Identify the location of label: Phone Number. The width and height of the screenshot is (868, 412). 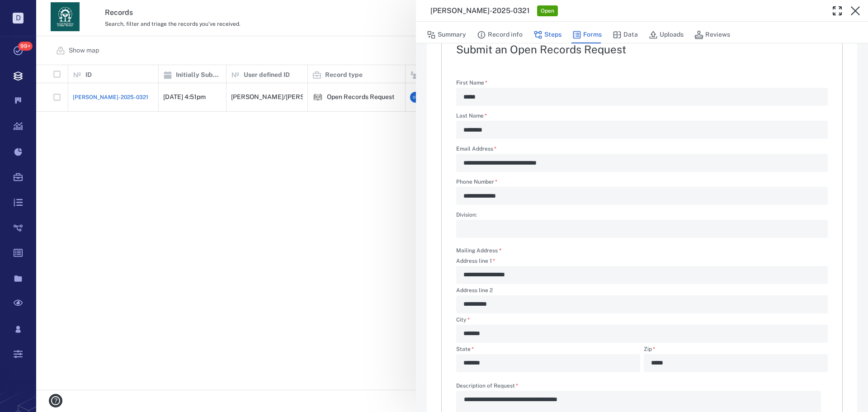
(642, 183).